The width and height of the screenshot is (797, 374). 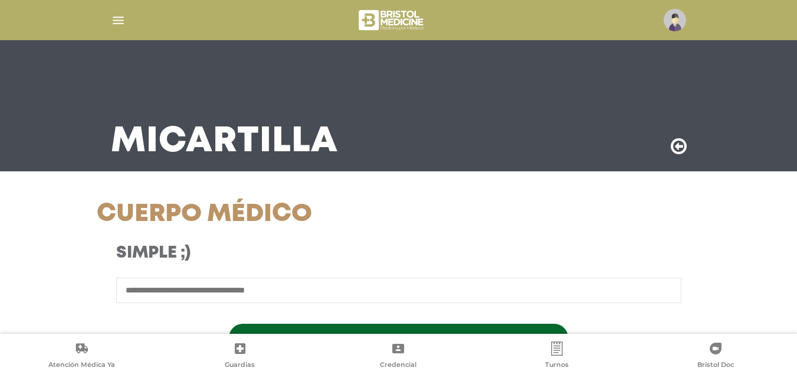 I want to click on h1: Cuerpo Médico, so click(x=295, y=214).